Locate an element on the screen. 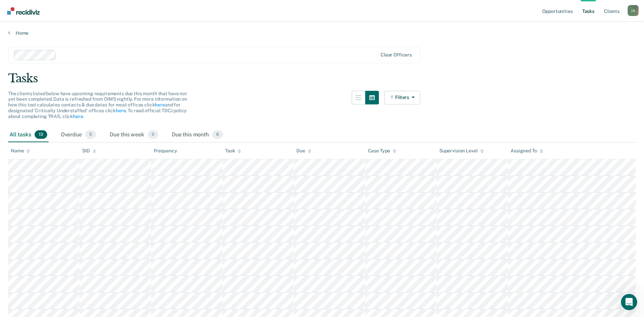 The width and height of the screenshot is (644, 317). div: SID is located at coordinates (89, 151).